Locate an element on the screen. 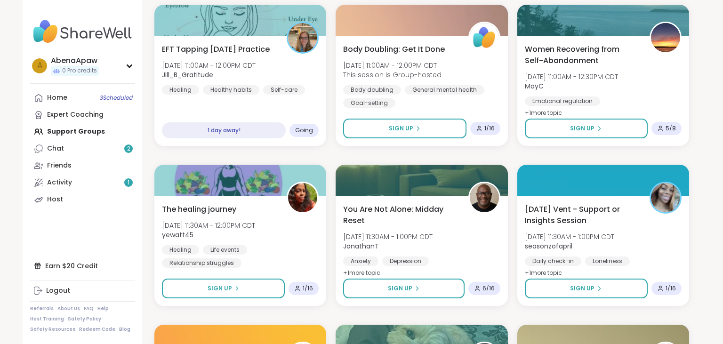 The height and width of the screenshot is (344, 723). div: General mental health is located at coordinates (445, 90).